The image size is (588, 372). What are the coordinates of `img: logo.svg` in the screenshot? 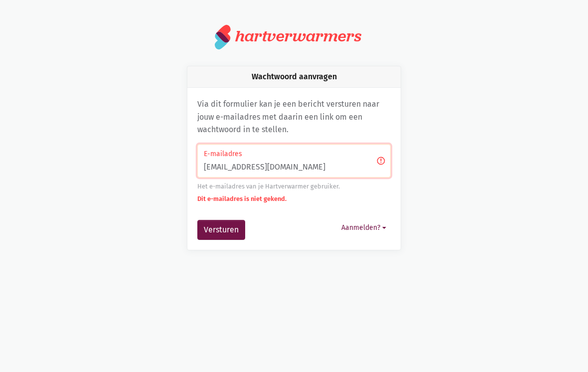 It's located at (223, 37).